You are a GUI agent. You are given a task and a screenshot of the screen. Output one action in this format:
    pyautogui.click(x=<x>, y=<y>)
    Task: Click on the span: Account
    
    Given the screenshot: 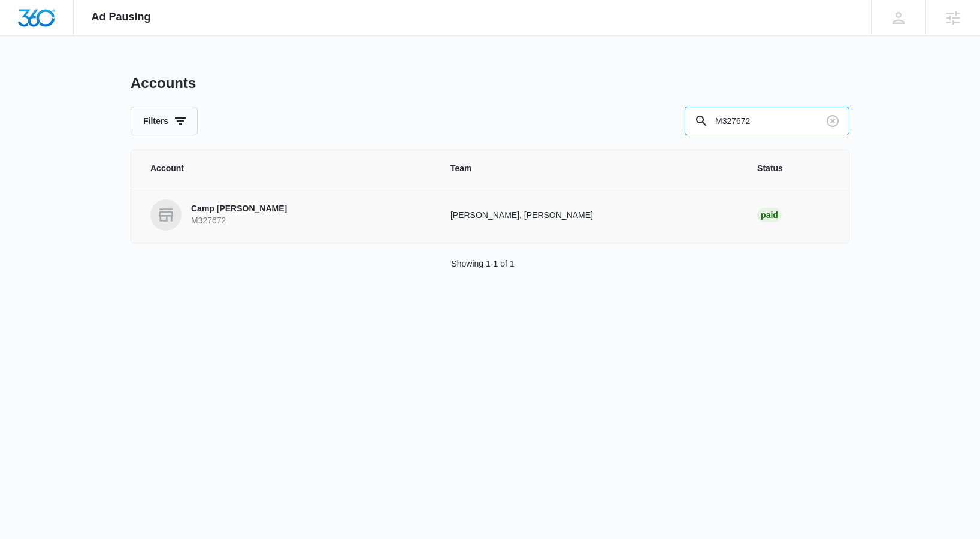 What is the action you would take?
    pyautogui.click(x=286, y=169)
    